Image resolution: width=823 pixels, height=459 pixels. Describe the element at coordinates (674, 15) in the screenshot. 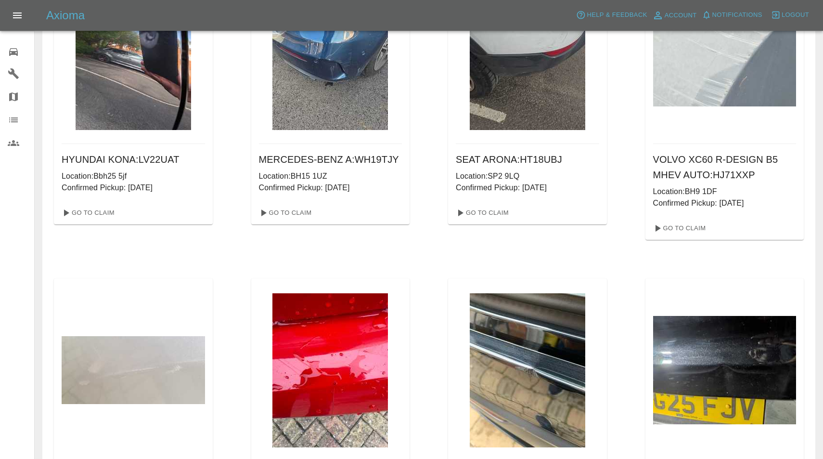

I see `a: Account` at that location.